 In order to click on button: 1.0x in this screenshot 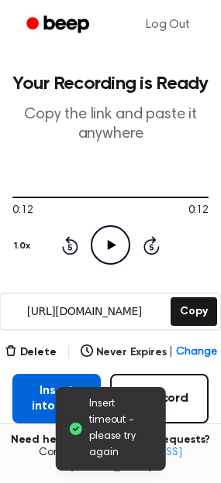, I will do `click(24, 246)`.